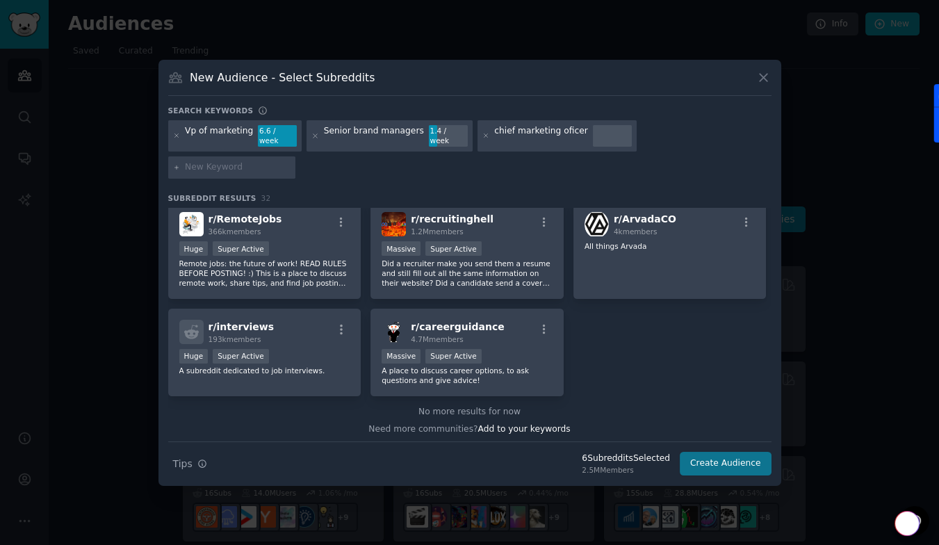 This screenshot has height=545, width=939. I want to click on p: A subreddit dedicated to job interviews., so click(265, 370).